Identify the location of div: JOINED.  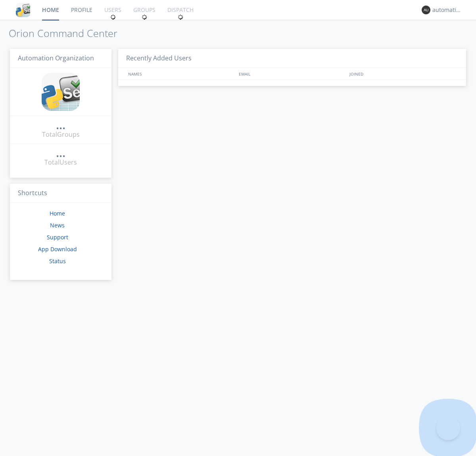
(403, 74).